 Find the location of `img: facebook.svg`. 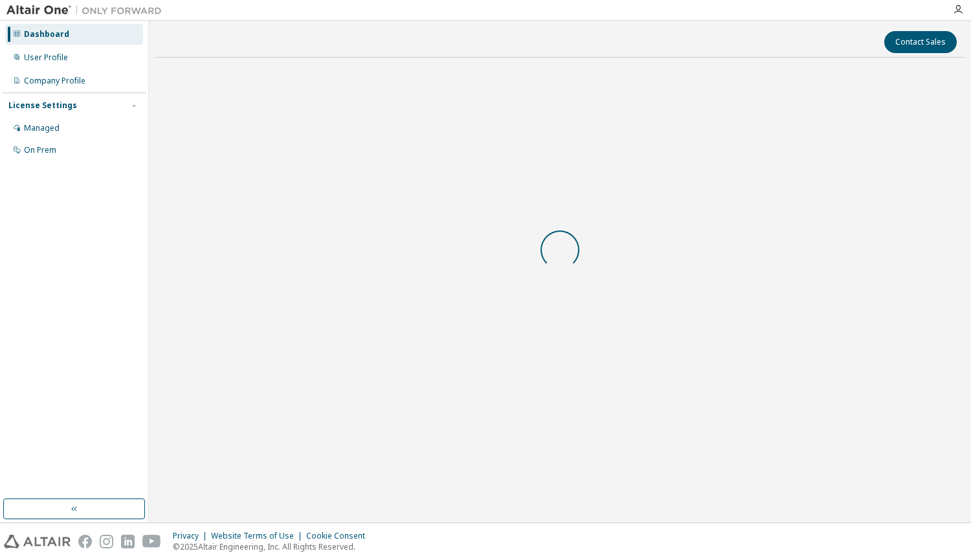

img: facebook.svg is located at coordinates (85, 541).